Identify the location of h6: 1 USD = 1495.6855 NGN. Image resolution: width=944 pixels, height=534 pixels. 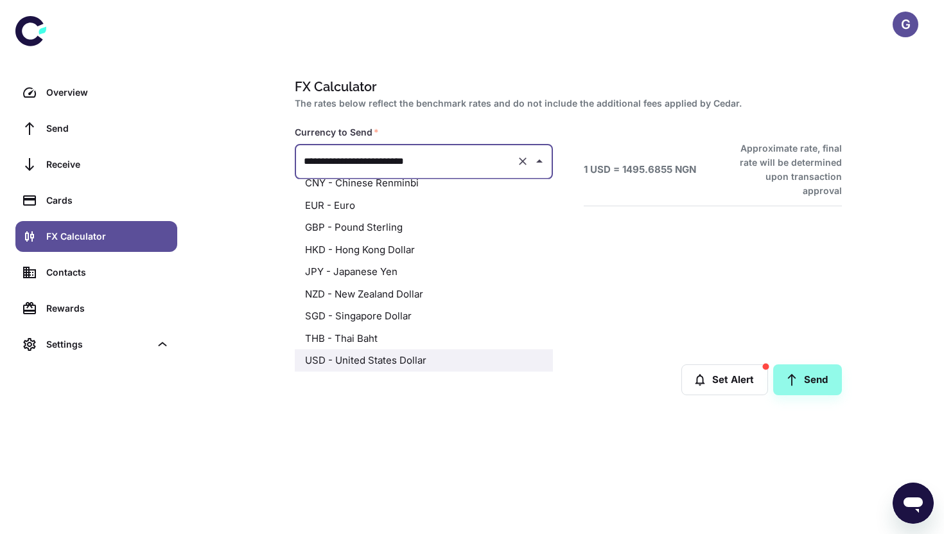
(640, 170).